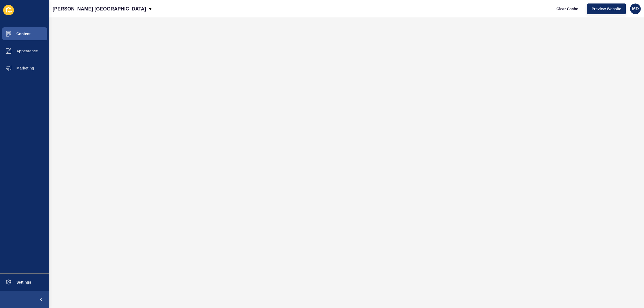 The image size is (644, 308). I want to click on span: Preview Website, so click(607, 9).